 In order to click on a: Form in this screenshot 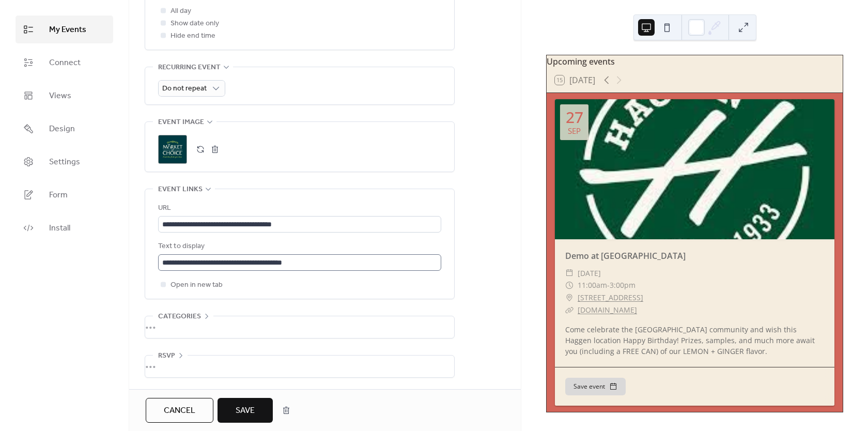, I will do `click(64, 195)`.